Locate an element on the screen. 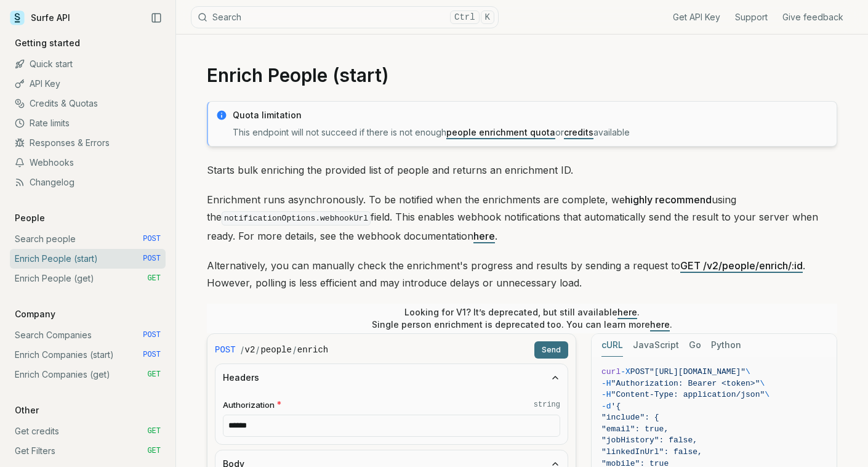  button: SearchCtrlK is located at coordinates (344, 18).